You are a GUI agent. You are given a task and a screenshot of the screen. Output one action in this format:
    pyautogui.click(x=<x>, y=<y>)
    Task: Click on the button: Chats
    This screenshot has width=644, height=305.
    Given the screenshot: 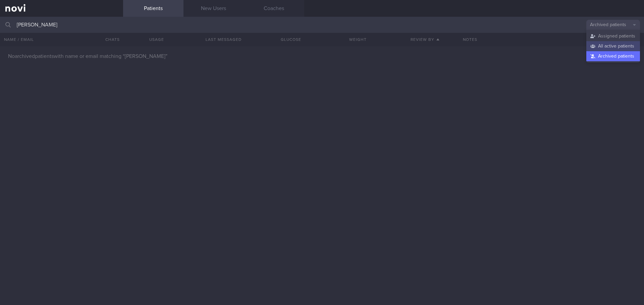 What is the action you would take?
    pyautogui.click(x=110, y=39)
    